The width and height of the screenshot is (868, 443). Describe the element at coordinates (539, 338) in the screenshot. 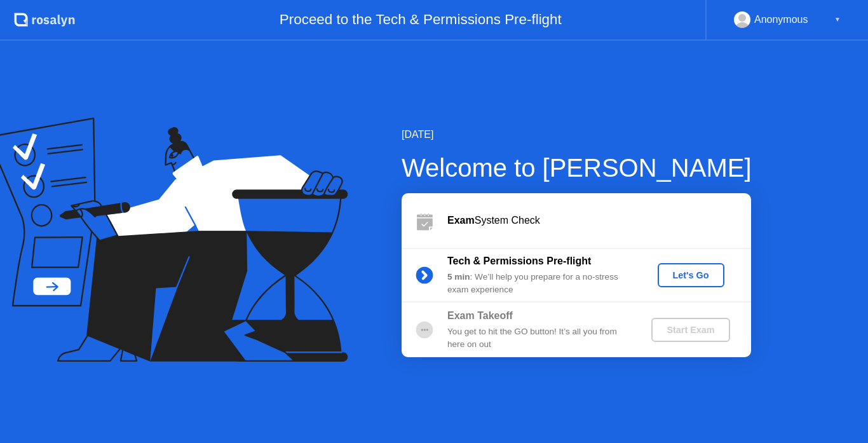

I see `div: You get to hit the GO button! It’s all you from here on out` at that location.